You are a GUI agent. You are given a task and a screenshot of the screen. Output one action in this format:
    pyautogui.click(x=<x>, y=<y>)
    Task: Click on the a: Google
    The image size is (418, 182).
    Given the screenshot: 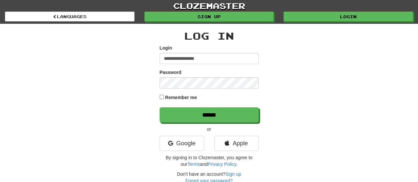 What is the action you would take?
    pyautogui.click(x=182, y=143)
    